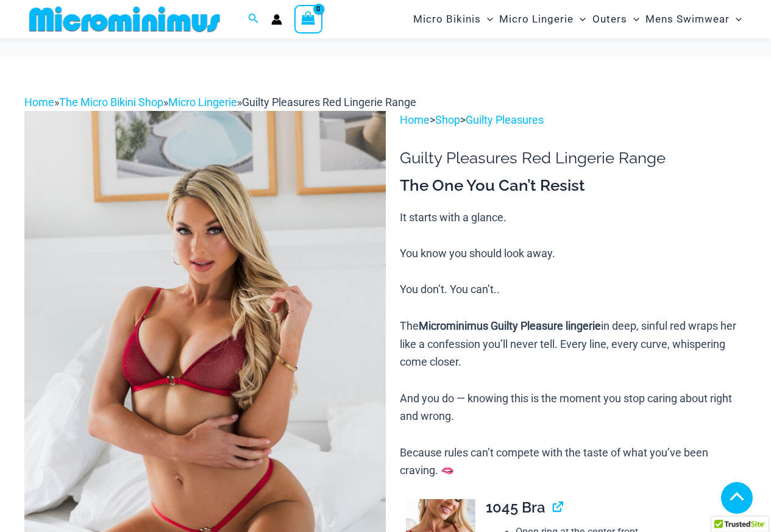  Describe the element at coordinates (509, 325) in the screenshot. I see `b: Microminimus Guilty Pleasure lingerie` at that location.